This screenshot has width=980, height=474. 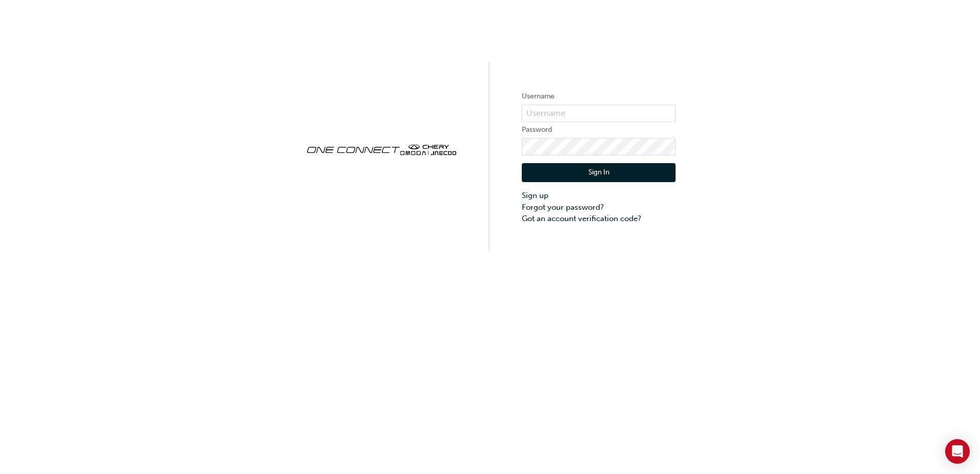 What do you see at coordinates (598, 173) in the screenshot?
I see `button: Sign In` at bounding box center [598, 173].